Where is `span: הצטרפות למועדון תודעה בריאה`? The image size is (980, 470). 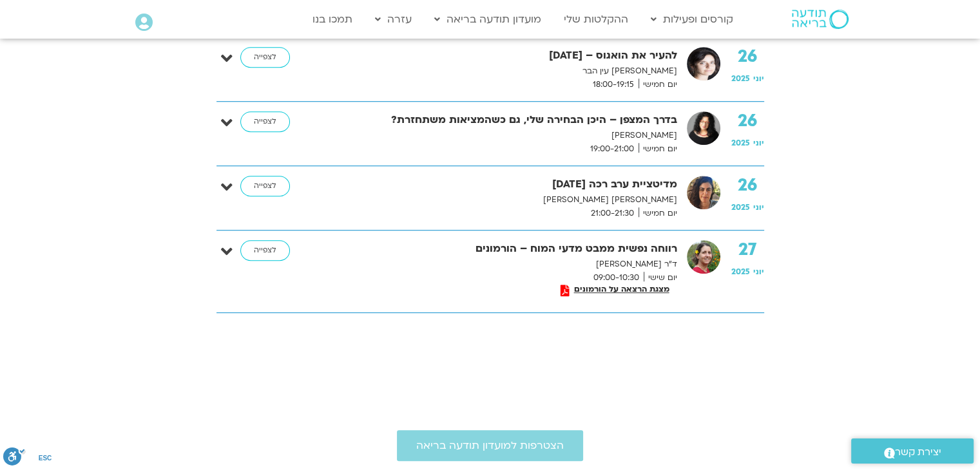
span: הצטרפות למועדון תודעה בריאה is located at coordinates (490, 446).